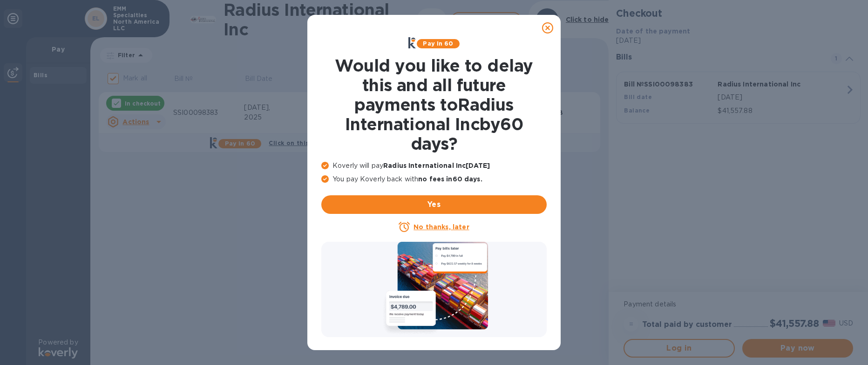 Image resolution: width=868 pixels, height=365 pixels. I want to click on h1: Would you like to delay this and all future payments to Radius International Inc by 60 days ?, so click(434, 105).